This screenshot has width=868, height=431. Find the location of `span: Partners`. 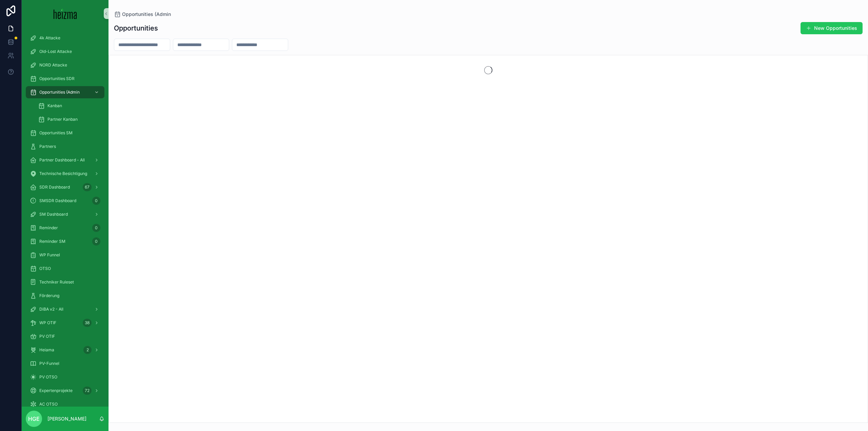

span: Partners is located at coordinates (48, 147).